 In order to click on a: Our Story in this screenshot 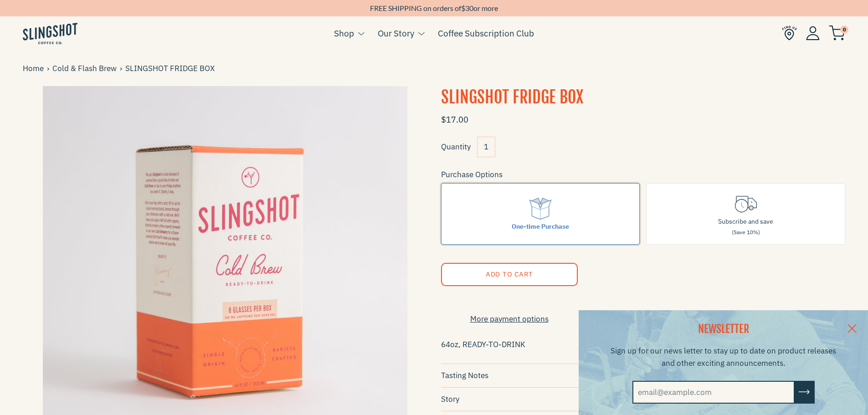, I will do `click(396, 33)`.